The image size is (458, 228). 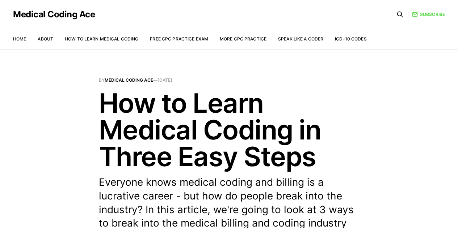 I want to click on span: By —, so click(x=229, y=80).